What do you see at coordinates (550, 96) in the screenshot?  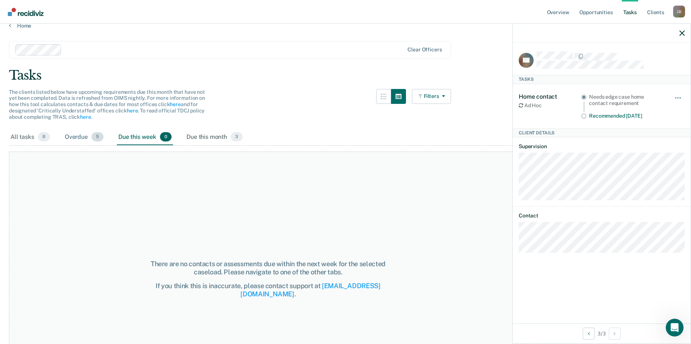 I see `div: Home contact` at bounding box center [550, 96].